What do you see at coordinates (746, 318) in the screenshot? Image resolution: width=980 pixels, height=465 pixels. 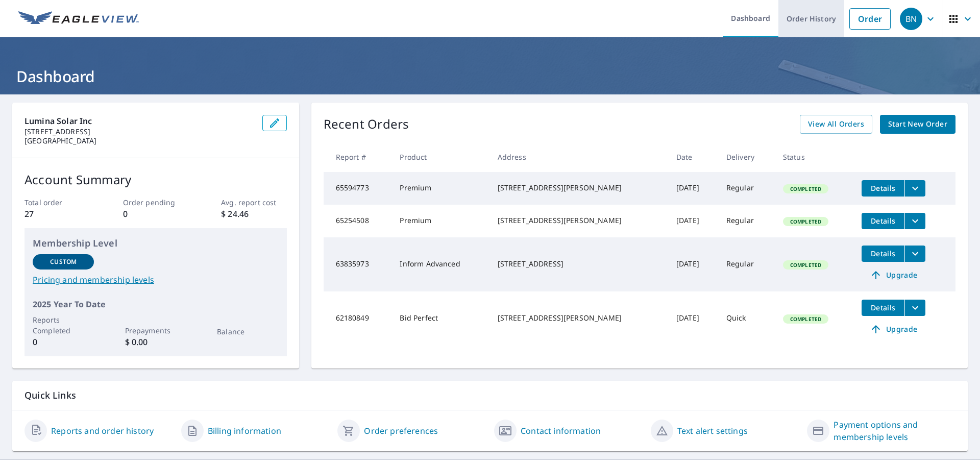 I see `td: Quick` at bounding box center [746, 318].